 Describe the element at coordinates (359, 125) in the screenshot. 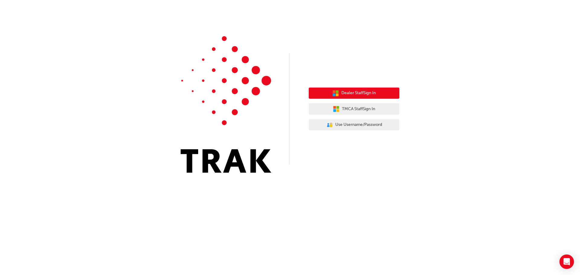

I see `span: Use Username/Password` at that location.